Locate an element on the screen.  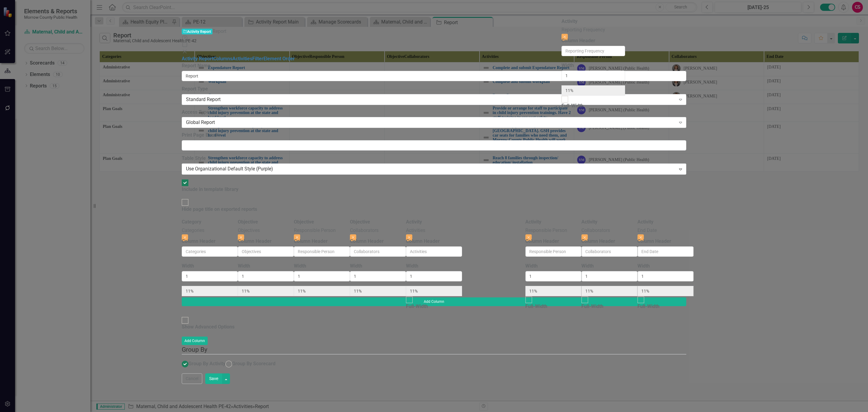
a: Activities is located at coordinates (242, 59).